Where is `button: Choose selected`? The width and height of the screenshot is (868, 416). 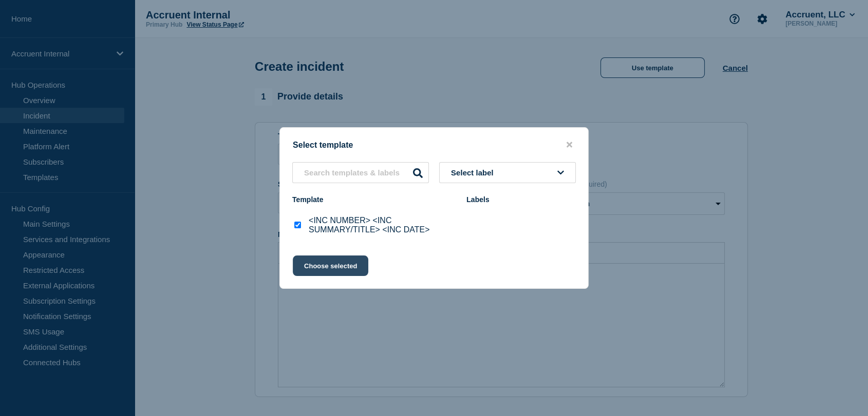
button: Choose selected is located at coordinates (330, 266).